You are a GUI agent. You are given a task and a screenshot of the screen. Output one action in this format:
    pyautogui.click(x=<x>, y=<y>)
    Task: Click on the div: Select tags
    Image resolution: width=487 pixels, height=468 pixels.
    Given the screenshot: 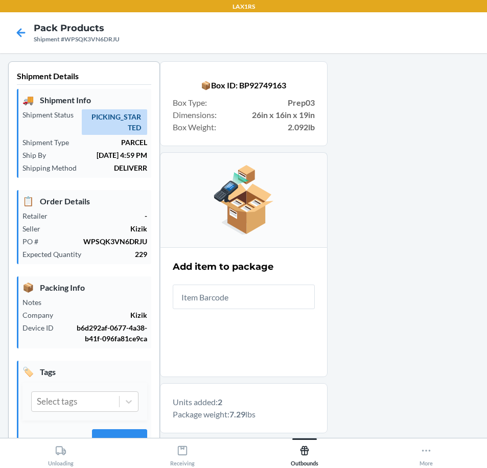 What is the action you would take?
    pyautogui.click(x=57, y=402)
    